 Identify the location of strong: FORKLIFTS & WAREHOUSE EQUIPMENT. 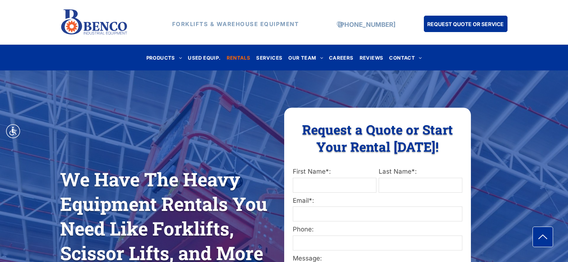
(236, 24).